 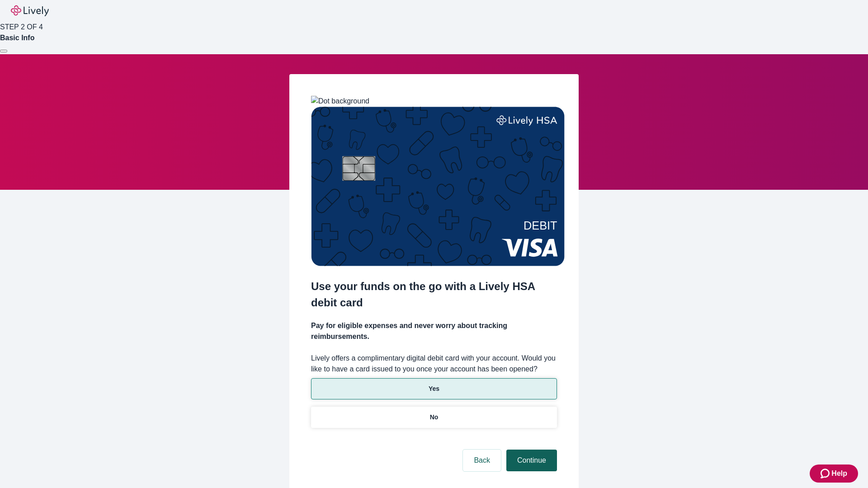 What do you see at coordinates (30, 11) in the screenshot?
I see `img: Lively` at bounding box center [30, 11].